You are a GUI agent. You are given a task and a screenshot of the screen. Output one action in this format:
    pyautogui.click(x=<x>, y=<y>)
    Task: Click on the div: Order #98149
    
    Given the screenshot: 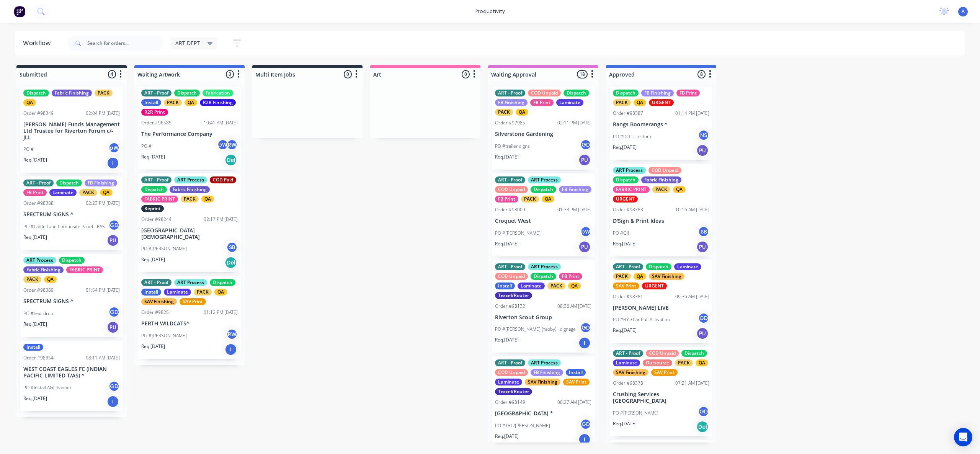 What is the action you would take?
    pyautogui.click(x=510, y=402)
    